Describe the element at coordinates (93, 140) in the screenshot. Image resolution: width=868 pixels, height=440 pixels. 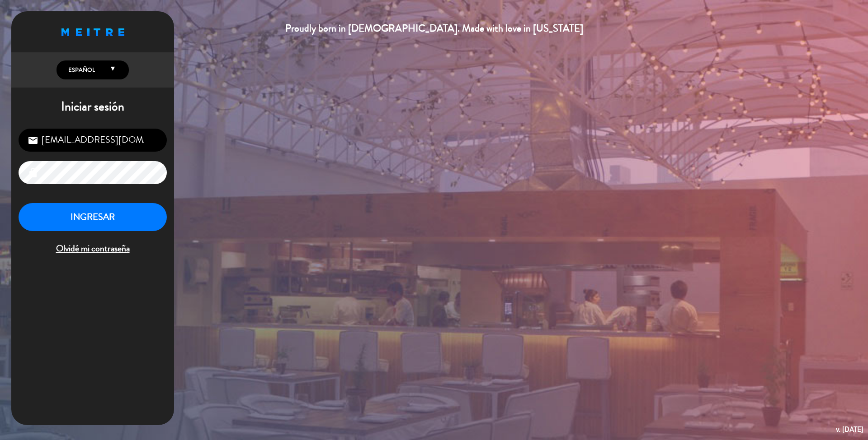
I see `input: Correo Electrónico` at that location.